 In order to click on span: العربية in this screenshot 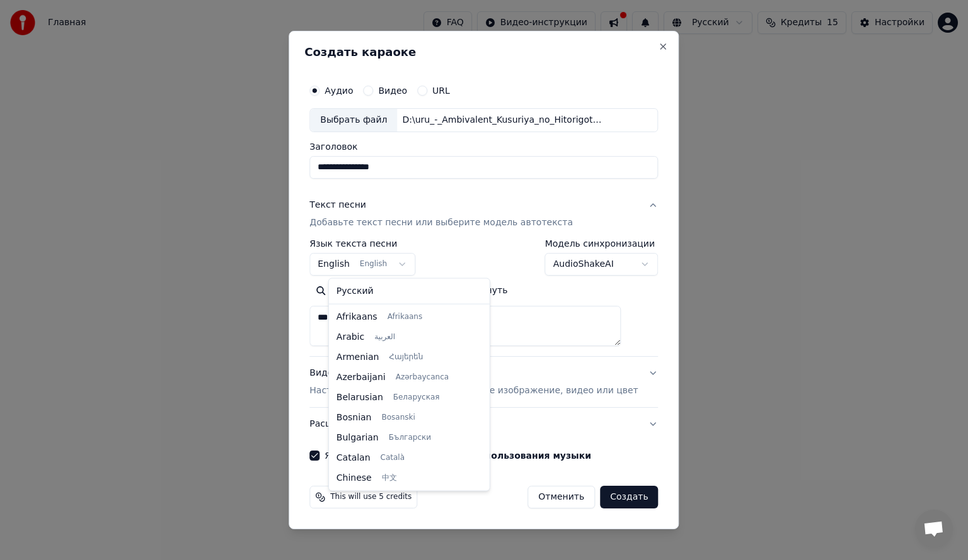, I will do `click(384, 337)`.